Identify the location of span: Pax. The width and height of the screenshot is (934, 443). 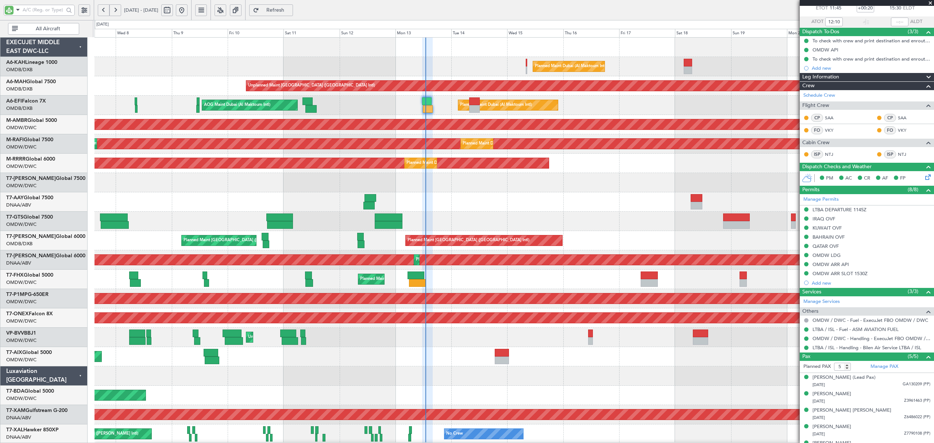
(806, 356).